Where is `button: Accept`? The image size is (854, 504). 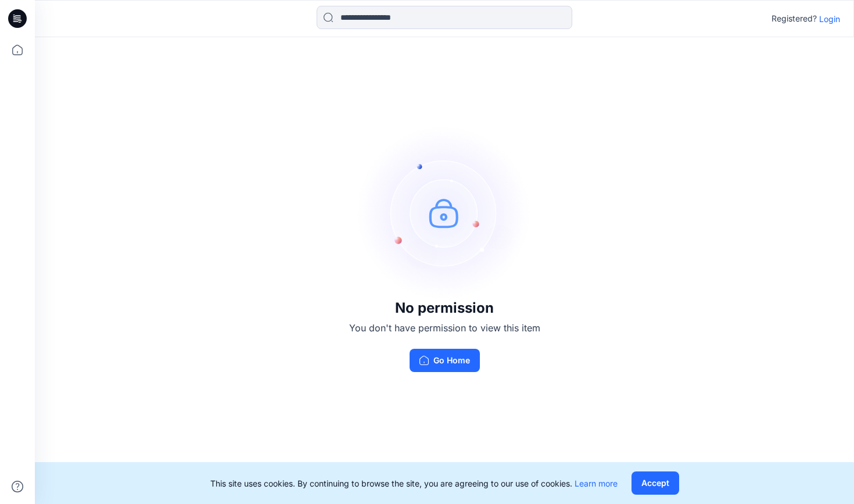
button: Accept is located at coordinates (656, 483).